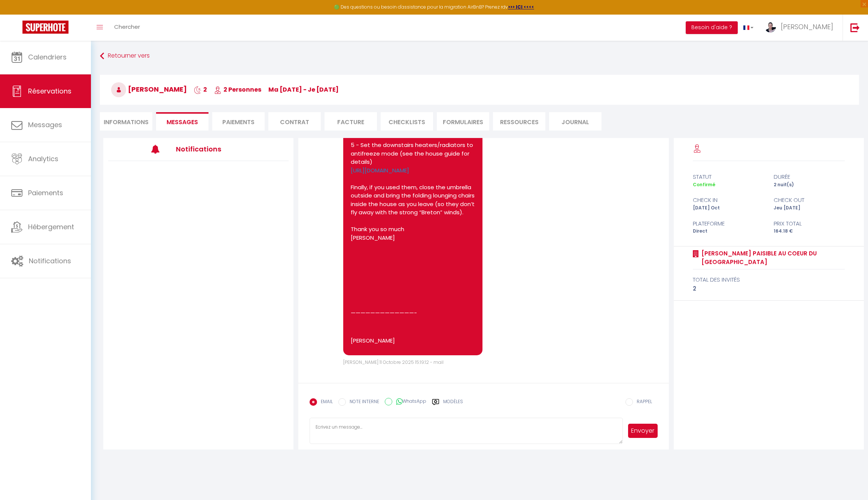 This screenshot has height=500, width=868. I want to click on span: 2, so click(200, 90).